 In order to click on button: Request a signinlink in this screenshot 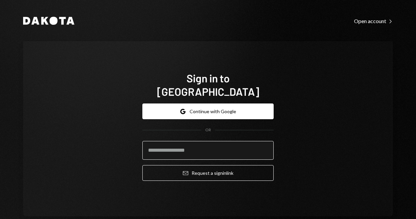, I will do `click(208, 173)`.